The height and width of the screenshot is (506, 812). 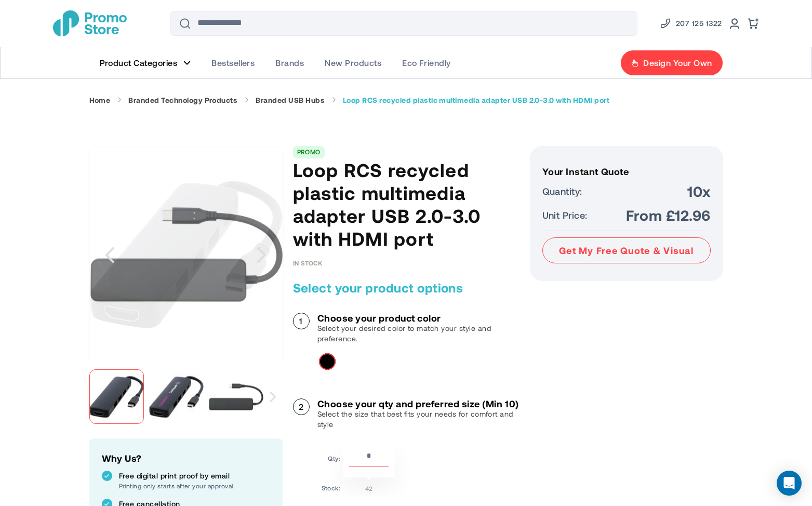 What do you see at coordinates (476, 101) in the screenshot?
I see `strong: Loop RCS recycled plastic multimedia adapter USB 2.0-3.0 with HDMI port` at bounding box center [476, 101].